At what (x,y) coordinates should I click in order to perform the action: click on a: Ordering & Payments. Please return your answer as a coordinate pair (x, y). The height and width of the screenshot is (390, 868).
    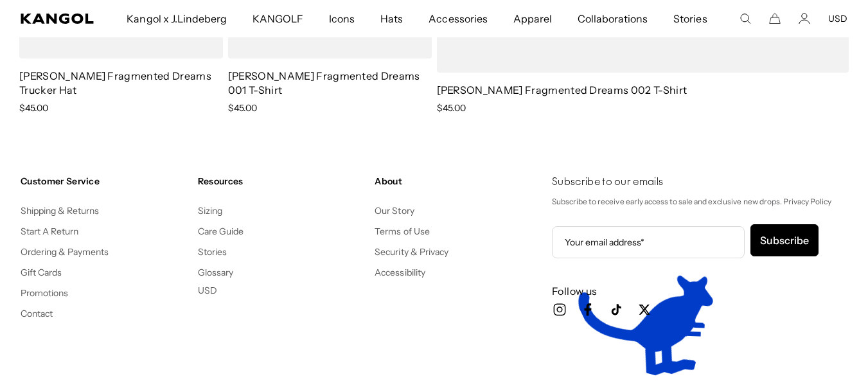
    Looking at the image, I should click on (65, 252).